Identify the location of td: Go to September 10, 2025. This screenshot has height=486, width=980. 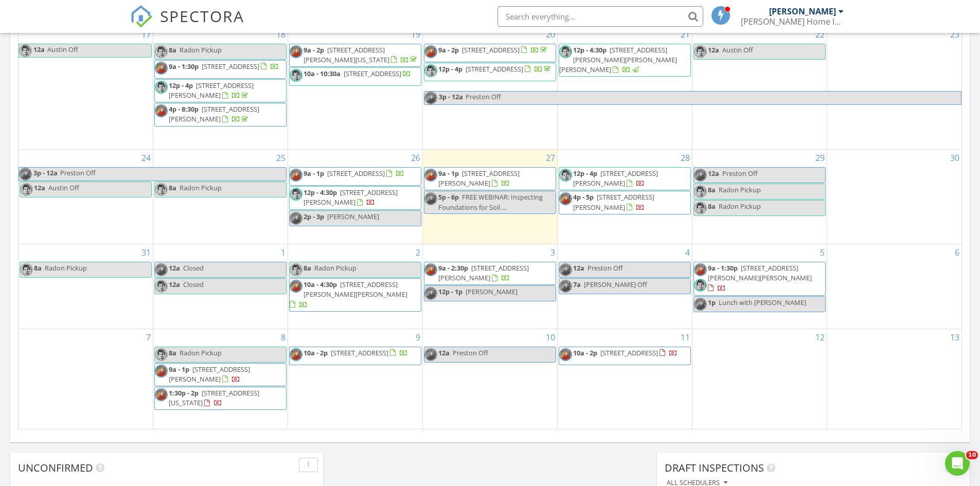
(490, 378).